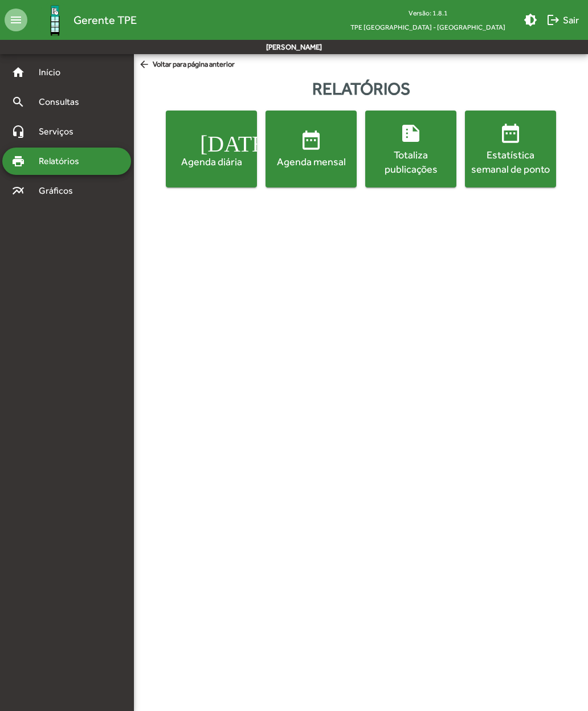 The image size is (588, 711). I want to click on mat-icon: brightness_medium, so click(531, 20).